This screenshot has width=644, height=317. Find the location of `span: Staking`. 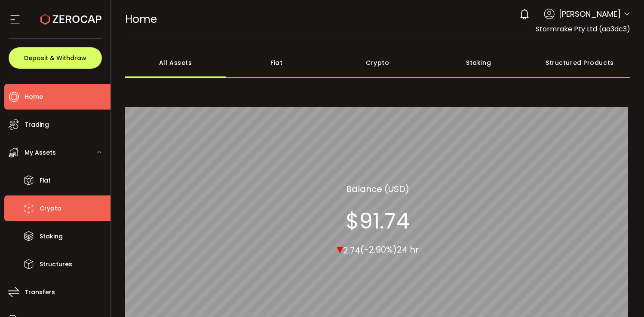

span: Staking is located at coordinates (51, 236).